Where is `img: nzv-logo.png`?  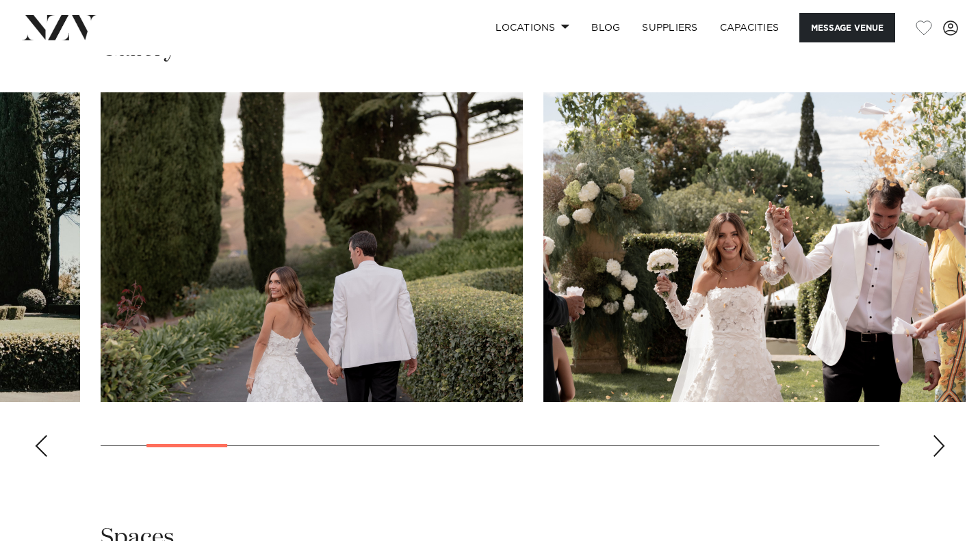 img: nzv-logo.png is located at coordinates (59, 27).